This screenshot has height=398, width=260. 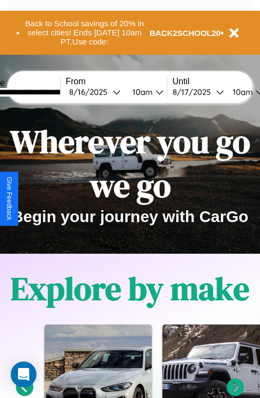 I want to click on button: 8/16/2025, so click(x=95, y=92).